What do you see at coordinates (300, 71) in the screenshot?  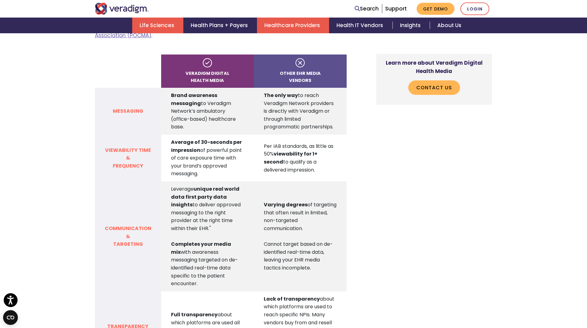 I see `th: OTHER EHR MEDIA VENDORS` at bounding box center [300, 71].